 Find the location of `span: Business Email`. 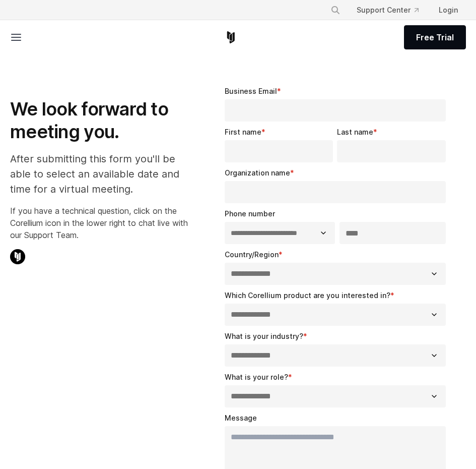

span: Business Email is located at coordinates (251, 91).